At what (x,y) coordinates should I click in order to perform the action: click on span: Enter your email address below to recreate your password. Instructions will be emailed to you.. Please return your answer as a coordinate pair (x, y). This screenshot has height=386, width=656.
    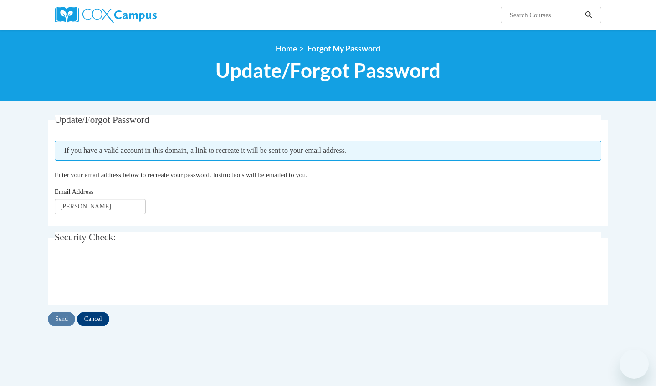
    Looking at the image, I should click on (181, 175).